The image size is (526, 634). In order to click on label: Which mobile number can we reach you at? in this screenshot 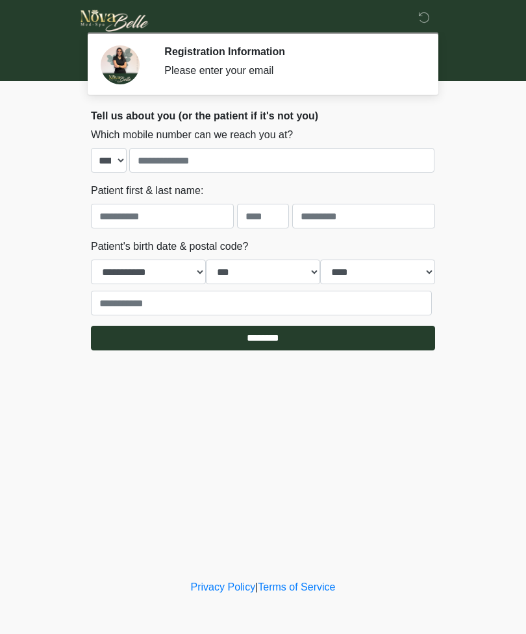, I will do `click(192, 135)`.